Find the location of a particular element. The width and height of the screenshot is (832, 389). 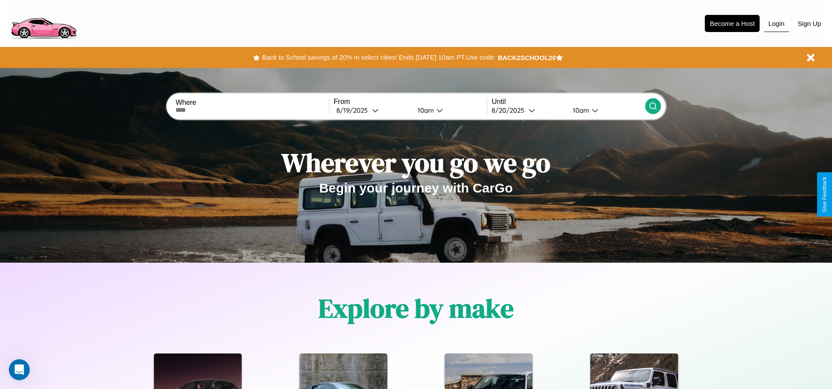

label: Where is located at coordinates (252, 103).